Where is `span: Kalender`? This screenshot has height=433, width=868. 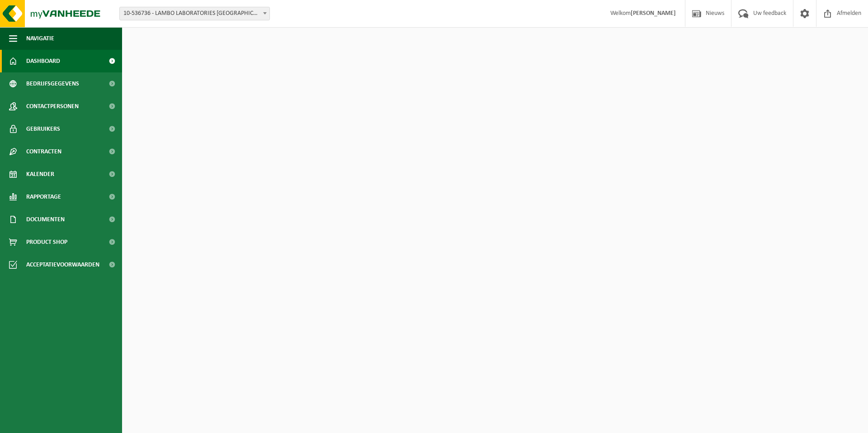 span: Kalender is located at coordinates (40, 174).